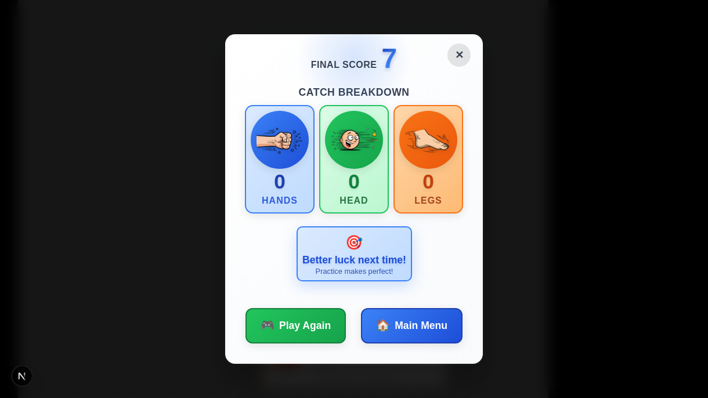 The height and width of the screenshot is (398, 708). What do you see at coordinates (354, 140) in the screenshot?
I see `img: Head catches` at bounding box center [354, 140].